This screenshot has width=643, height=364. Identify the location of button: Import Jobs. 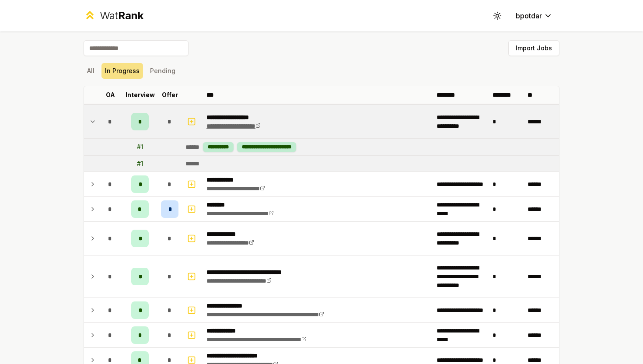
(534, 48).